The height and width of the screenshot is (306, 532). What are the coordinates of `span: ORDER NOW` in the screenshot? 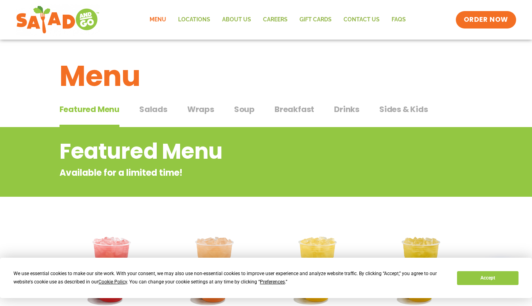 It's located at (486, 20).